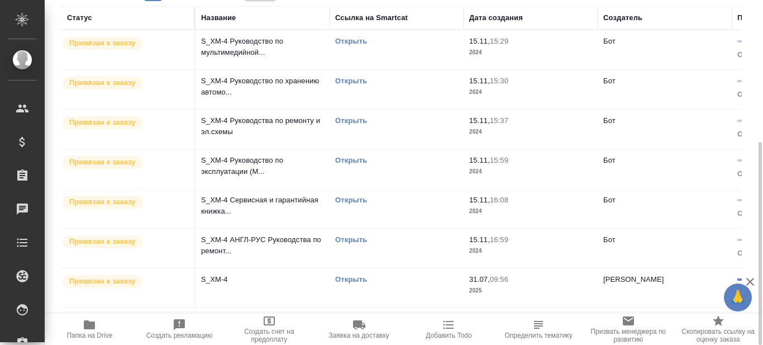  Describe the element at coordinates (448, 329) in the screenshot. I see `button: Добавить Todo` at that location.